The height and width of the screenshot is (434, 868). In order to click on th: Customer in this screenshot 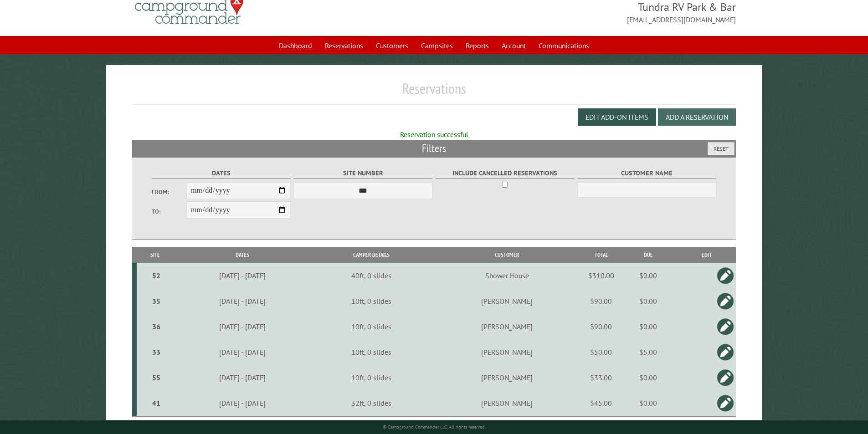, I will do `click(507, 255)`.